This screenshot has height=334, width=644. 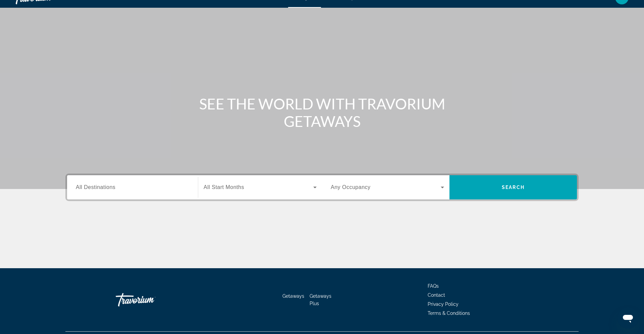 I want to click on span: Getaways Plus, so click(x=320, y=299).